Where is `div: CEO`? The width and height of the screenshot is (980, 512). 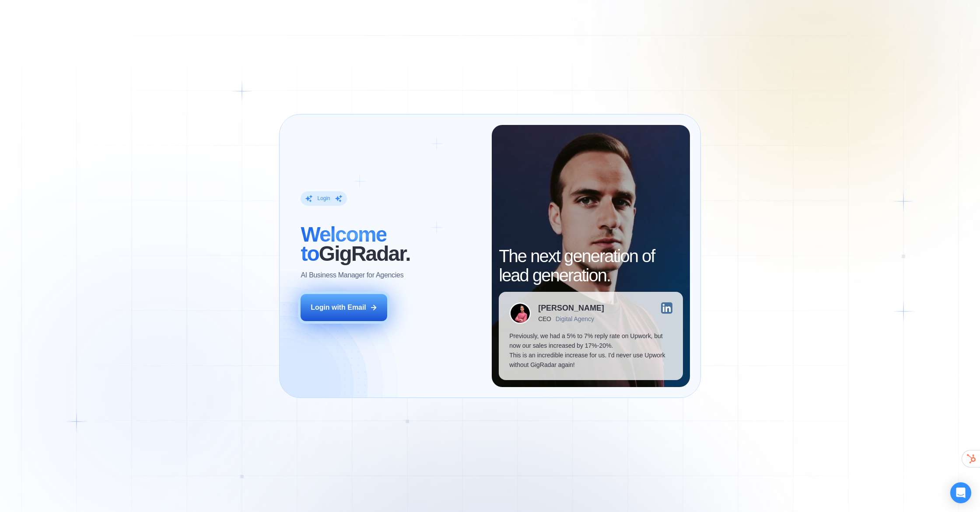 div: CEO is located at coordinates (544, 319).